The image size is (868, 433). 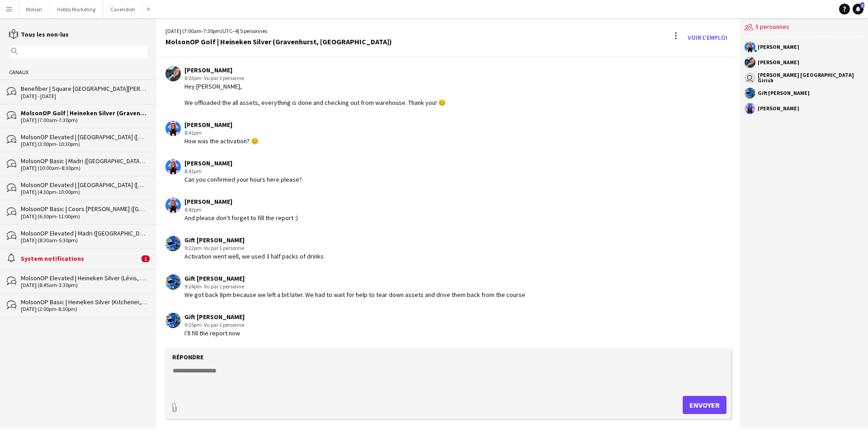 I want to click on label: Répondre, so click(x=187, y=357).